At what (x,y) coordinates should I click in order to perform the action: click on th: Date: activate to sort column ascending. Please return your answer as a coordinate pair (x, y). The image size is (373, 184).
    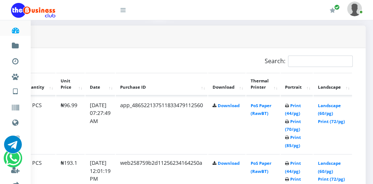
    Looking at the image, I should click on (100, 84).